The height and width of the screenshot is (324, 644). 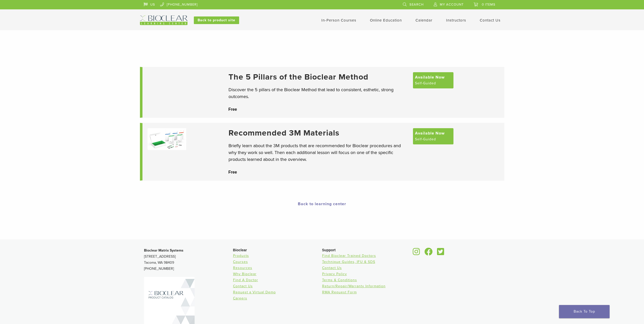 I want to click on a: RMA Request Form, so click(x=339, y=292).